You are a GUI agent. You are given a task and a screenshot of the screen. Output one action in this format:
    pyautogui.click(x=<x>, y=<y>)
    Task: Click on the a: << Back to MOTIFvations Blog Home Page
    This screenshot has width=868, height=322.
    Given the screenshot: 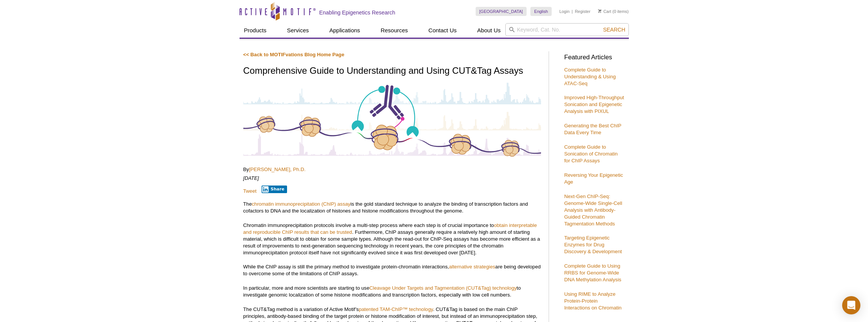 What is the action you would take?
    pyautogui.click(x=294, y=54)
    